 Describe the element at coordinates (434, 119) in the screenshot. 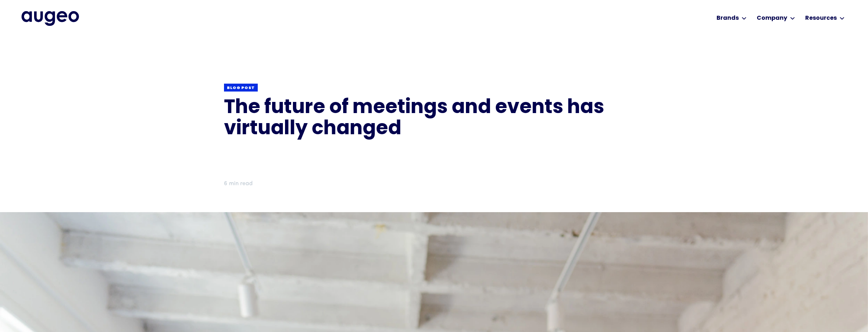

I see `h1: The future of meetings and events has virtually changed` at that location.